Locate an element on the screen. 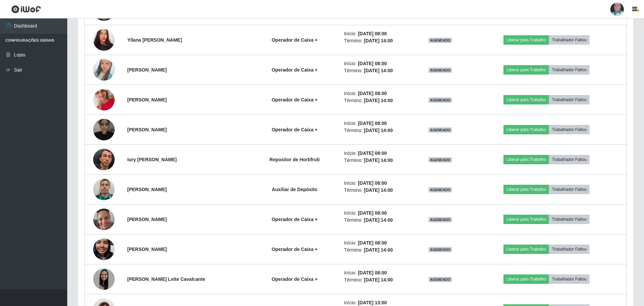 Image resolution: width=644 pixels, height=306 pixels. img: CoreUI Logo is located at coordinates (26, 9).